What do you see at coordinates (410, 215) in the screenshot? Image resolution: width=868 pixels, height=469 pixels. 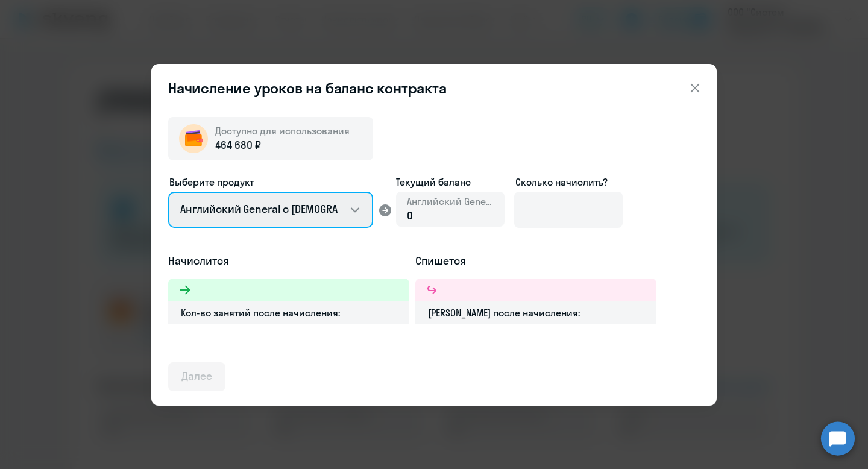 I see `span: 0` at bounding box center [410, 215].